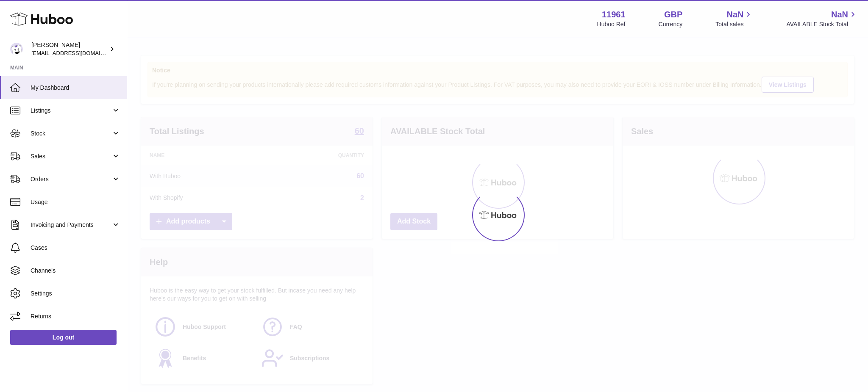 Image resolution: width=868 pixels, height=392 pixels. I want to click on a: NaN Total sales, so click(734, 18).